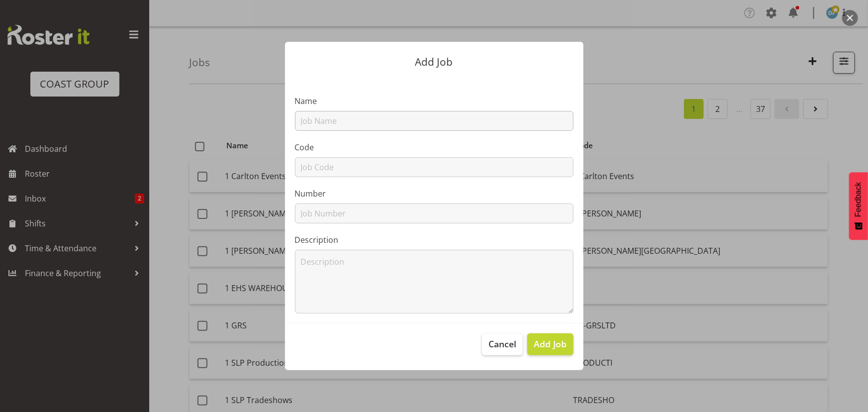 This screenshot has height=412, width=868. Describe the element at coordinates (503, 344) in the screenshot. I see `span: Cancel` at that location.